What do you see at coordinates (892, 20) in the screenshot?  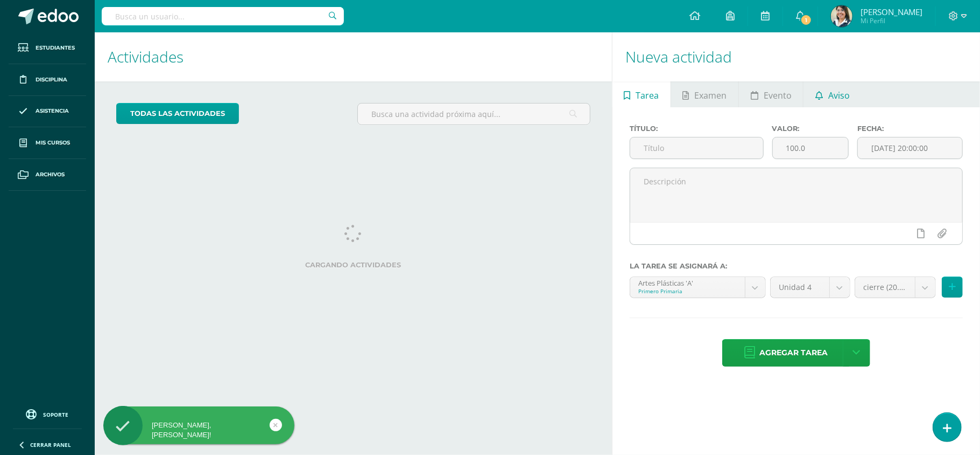 I see `span: Mi Perfil` at bounding box center [892, 20].